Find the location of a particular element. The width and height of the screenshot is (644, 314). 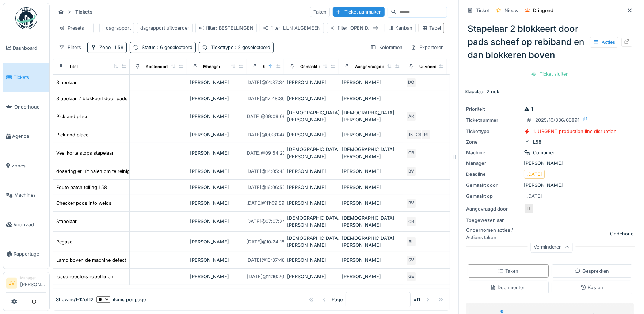

div: Combiner is located at coordinates (543, 152).